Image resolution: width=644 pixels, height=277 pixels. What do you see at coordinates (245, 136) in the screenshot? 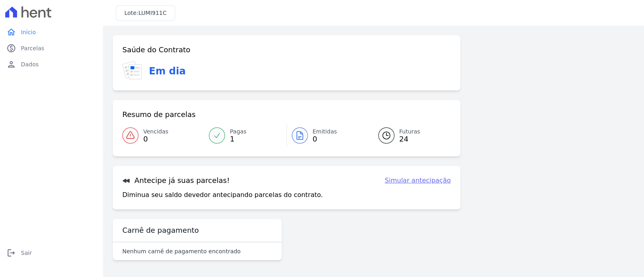
I see `a: Pagas 1` at bounding box center [245, 136].